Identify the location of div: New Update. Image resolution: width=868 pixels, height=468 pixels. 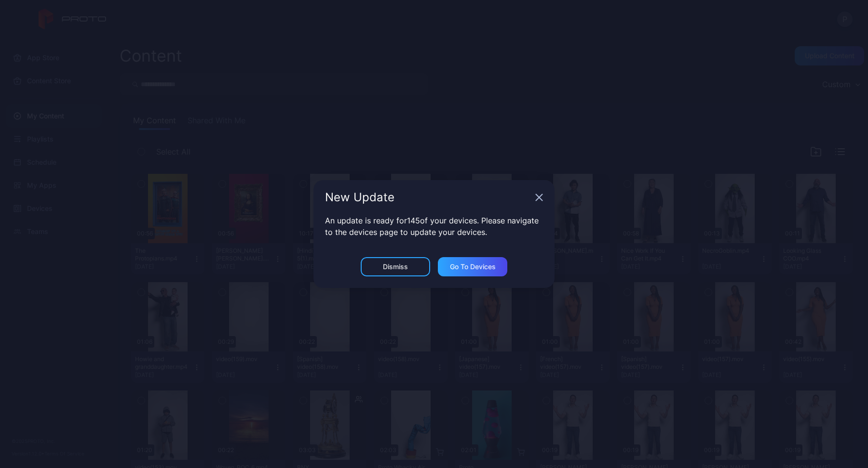
(428, 198).